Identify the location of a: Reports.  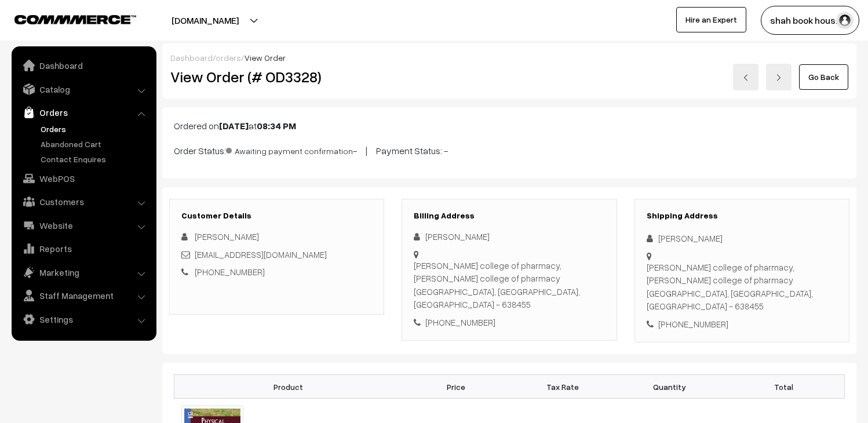
(83, 248).